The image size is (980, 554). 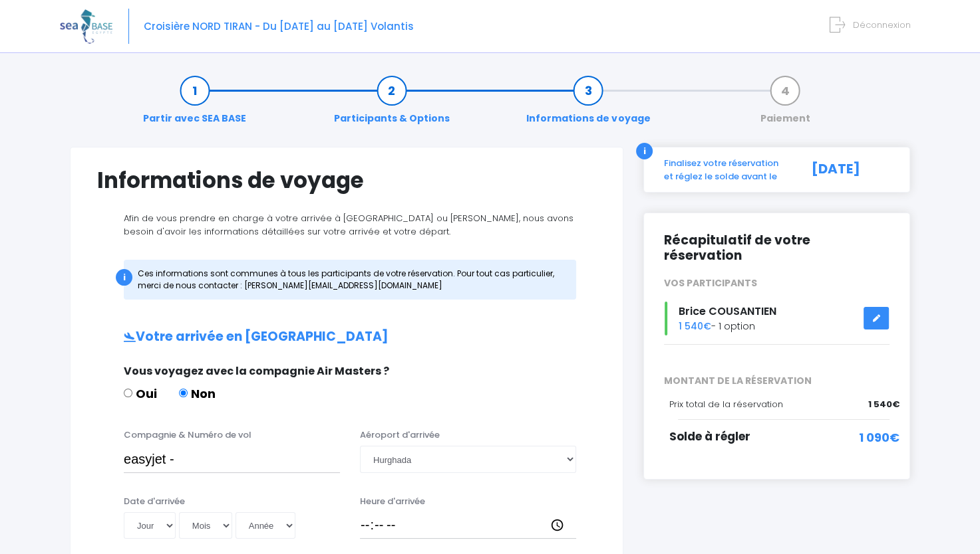 What do you see at coordinates (256, 371) in the screenshot?
I see `span: Vous voyagez avec la compagnie Air Masters ?` at bounding box center [256, 371].